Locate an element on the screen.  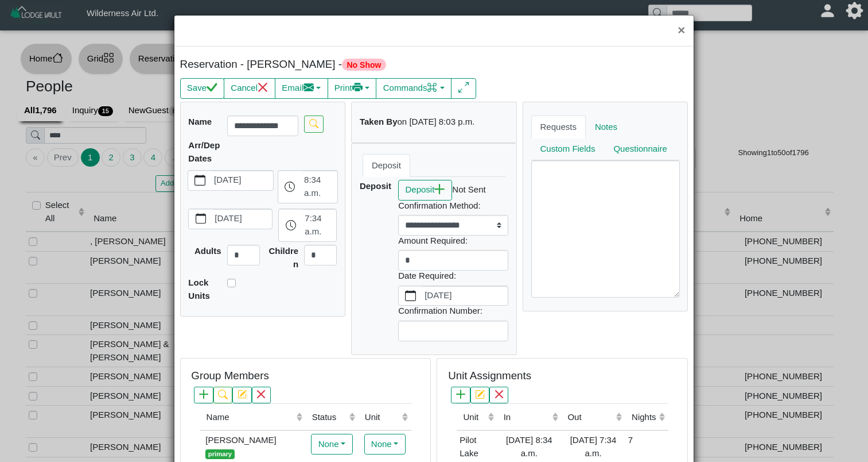
b: Deposit is located at coordinates (375, 185).